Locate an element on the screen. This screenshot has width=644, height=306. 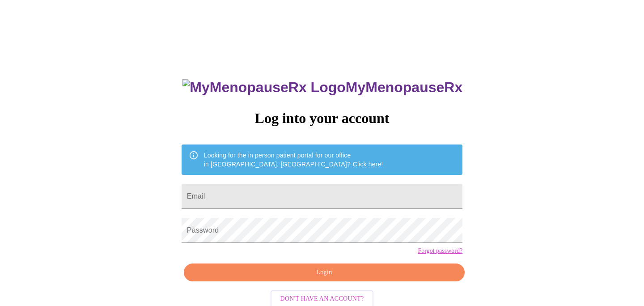
a: Don't have an account? is located at coordinates (322, 298).